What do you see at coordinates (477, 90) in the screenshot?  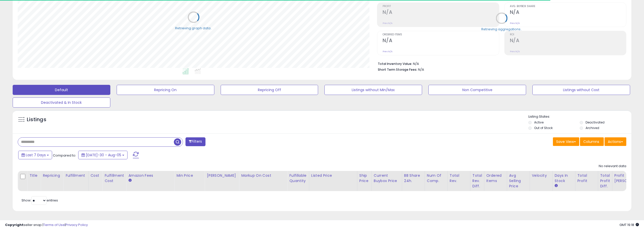 I see `button: Non Competitive` at bounding box center [477, 90].